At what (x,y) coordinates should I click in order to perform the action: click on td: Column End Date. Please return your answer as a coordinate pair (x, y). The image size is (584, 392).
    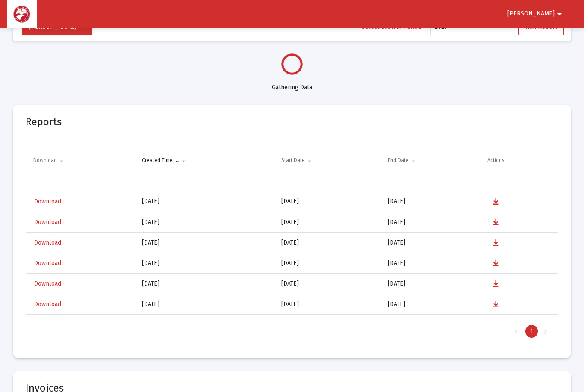
    Looking at the image, I should click on (432, 160).